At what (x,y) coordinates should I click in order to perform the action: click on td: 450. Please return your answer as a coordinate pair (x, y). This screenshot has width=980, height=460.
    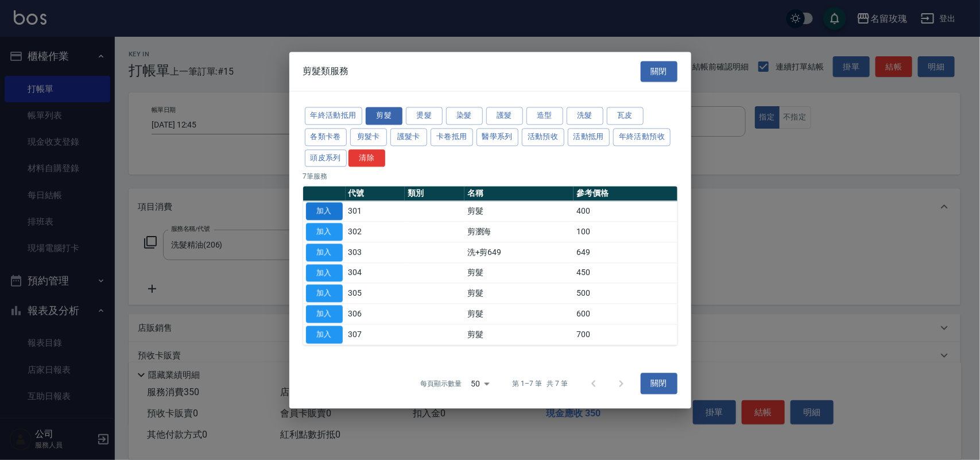
    Looking at the image, I should click on (625, 273).